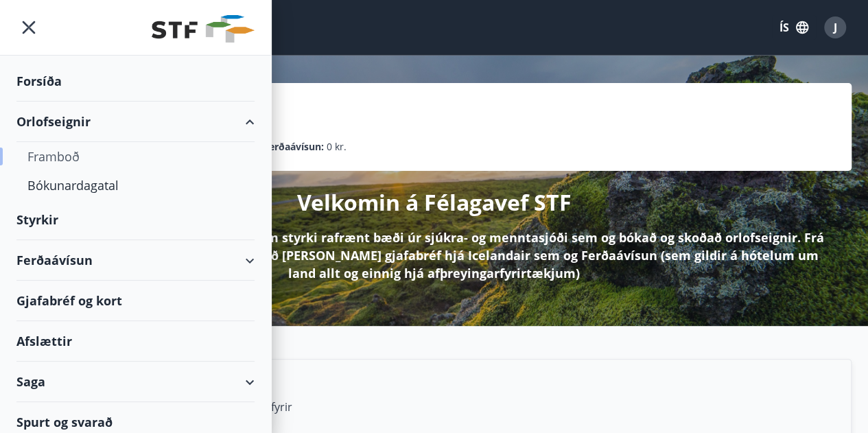 The width and height of the screenshot is (868, 433). Describe the element at coordinates (434, 202) in the screenshot. I see `p: Velkomin á Félagavef STF` at that location.